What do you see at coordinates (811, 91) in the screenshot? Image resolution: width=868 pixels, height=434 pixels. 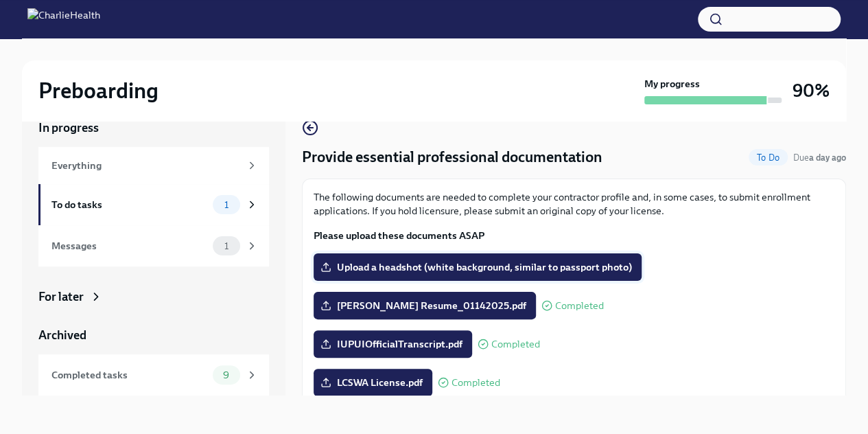 I see `h3: 90%` at bounding box center [811, 91].